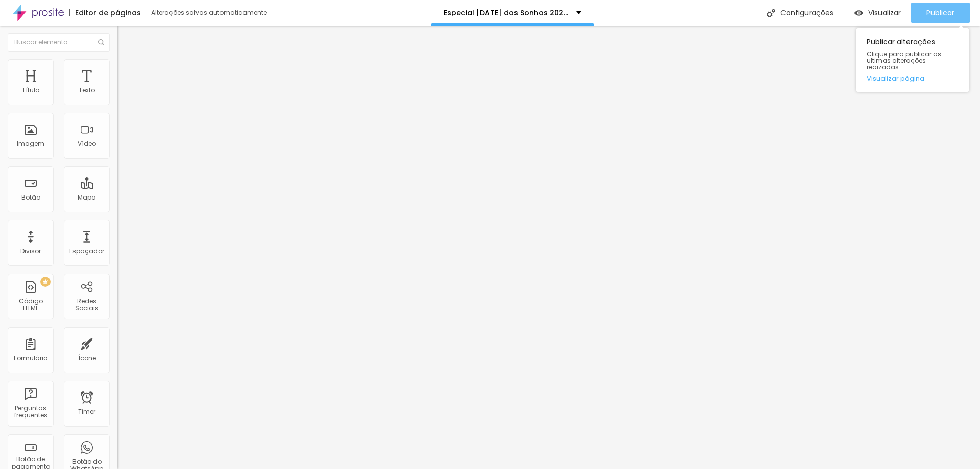 This screenshot has width=980, height=469. What do you see at coordinates (940, 13) in the screenshot?
I see `button: Publicar` at bounding box center [940, 13].